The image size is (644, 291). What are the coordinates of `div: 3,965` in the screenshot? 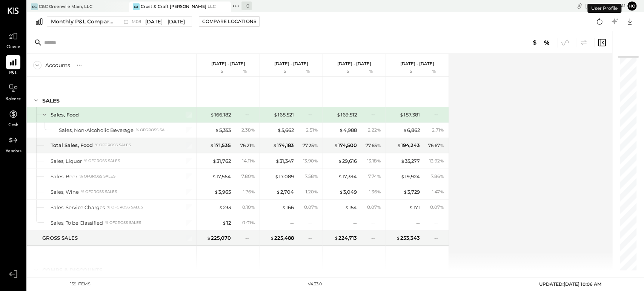 It's located at (222, 192).